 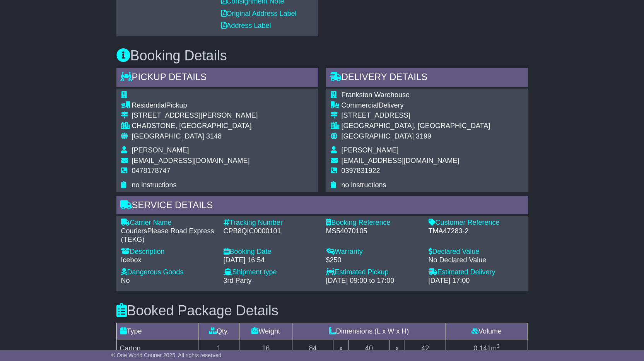 I want to click on div: $250, so click(x=373, y=261).